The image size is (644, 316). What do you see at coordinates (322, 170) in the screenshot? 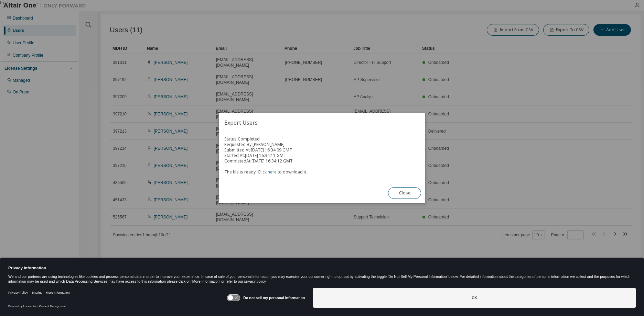
I see `div: The file is ready. Click to download it.` at bounding box center [322, 170].